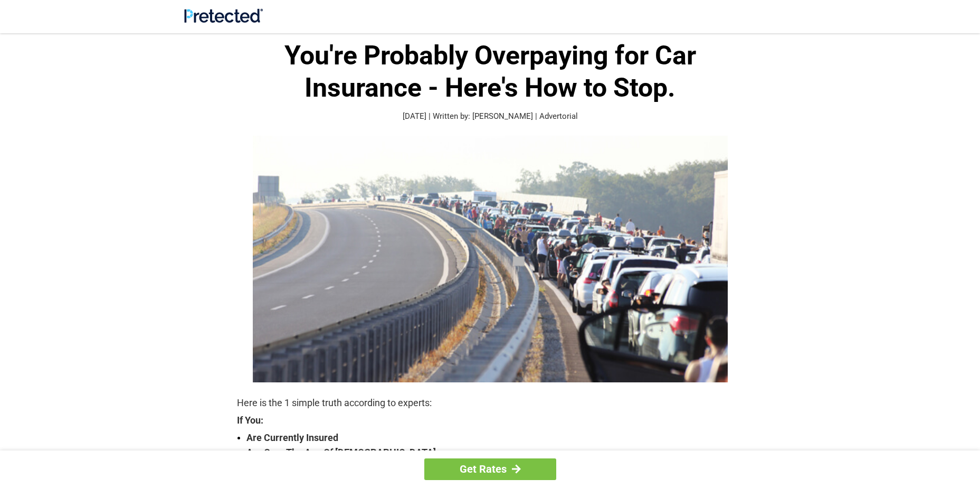 The width and height of the screenshot is (980, 488). I want to click on h1: You're Probably Overpaying for Car Insurance - Here's How to Stop., so click(490, 72).